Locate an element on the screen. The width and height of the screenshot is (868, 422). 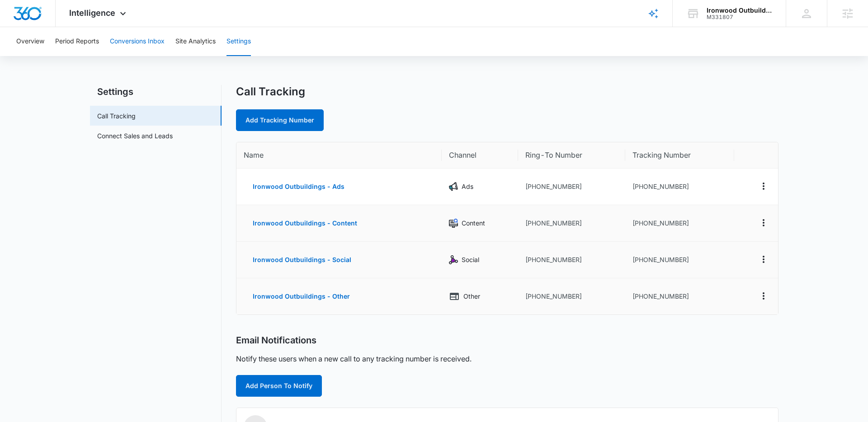
th: Channel is located at coordinates (480, 155).